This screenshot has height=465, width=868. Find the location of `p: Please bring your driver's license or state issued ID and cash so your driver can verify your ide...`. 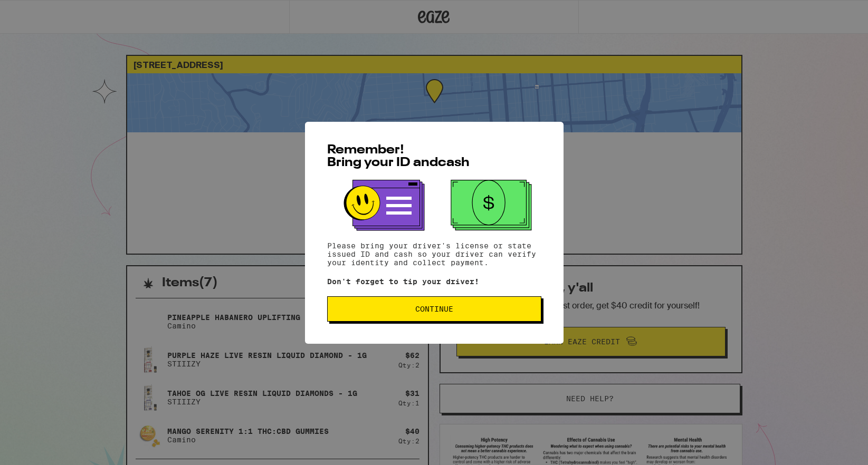

p: Please bring your driver's license or state issued ID and cash so your driver can verify your ide... is located at coordinates (434, 254).